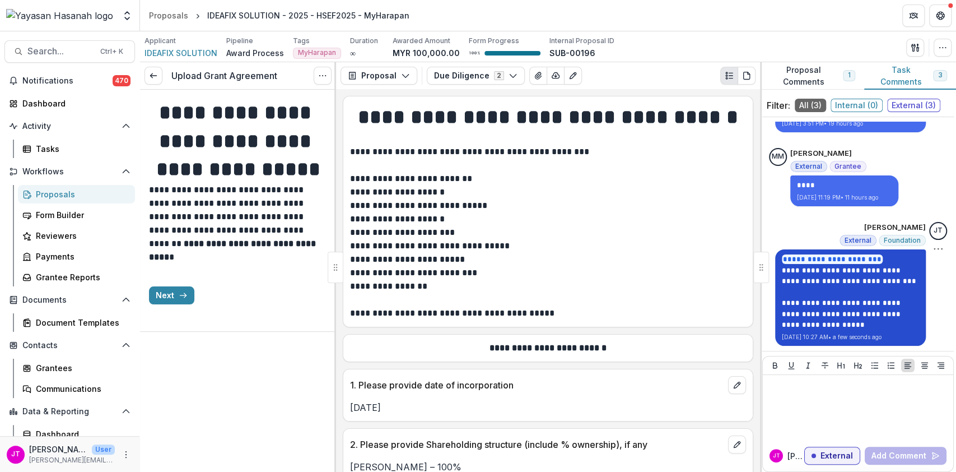 The width and height of the screenshot is (956, 472). What do you see at coordinates (160, 41) in the screenshot?
I see `p: Applicant` at bounding box center [160, 41].